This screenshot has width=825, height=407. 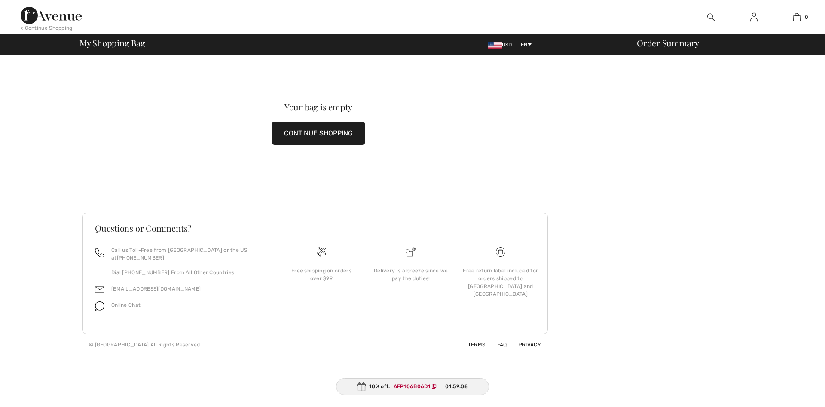 What do you see at coordinates (412, 386) in the screenshot?
I see `ins: AFP106B06D1` at bounding box center [412, 386].